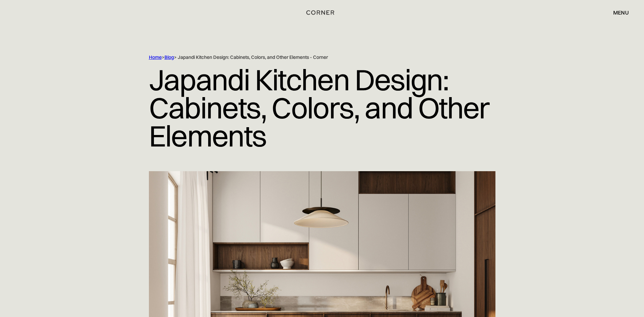  What do you see at coordinates (322, 12) in the screenshot?
I see `a: home` at bounding box center [322, 12].